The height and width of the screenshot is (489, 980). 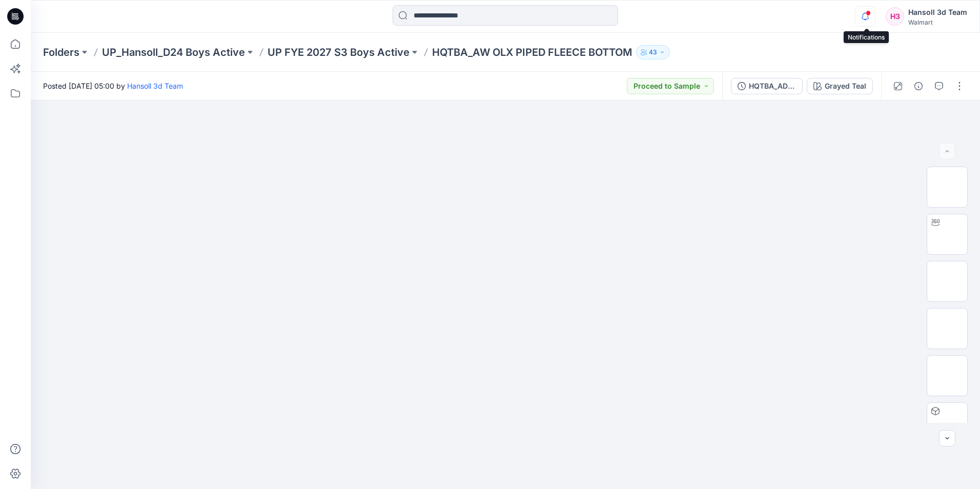 What do you see at coordinates (532, 53) in the screenshot?
I see `p: HQTBA_AW OLX PIPED FLEECE BOTTOM` at bounding box center [532, 53].